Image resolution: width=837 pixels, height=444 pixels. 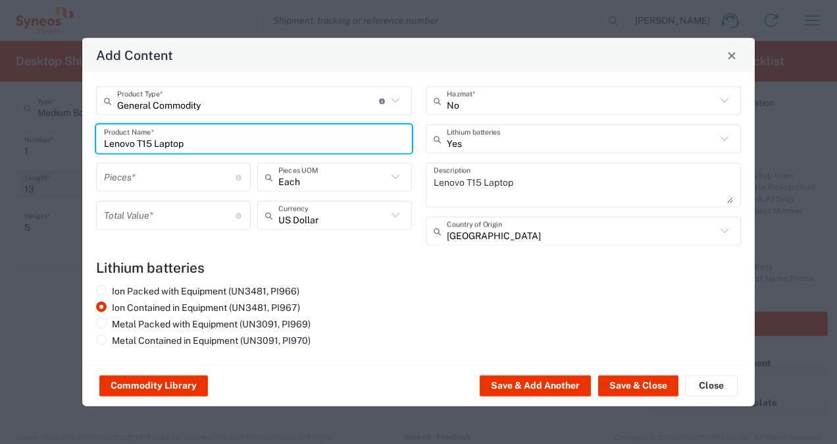 I want to click on button: Commodity Library, so click(x=153, y=386).